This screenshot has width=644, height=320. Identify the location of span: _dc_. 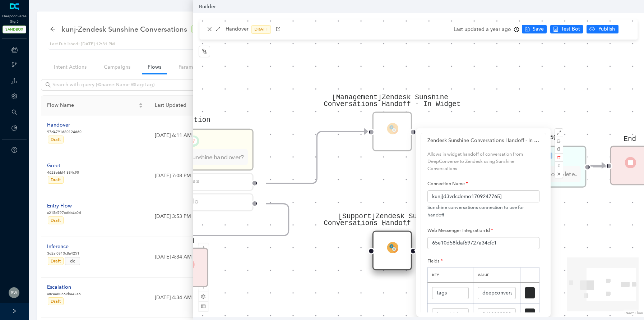
(72, 261).